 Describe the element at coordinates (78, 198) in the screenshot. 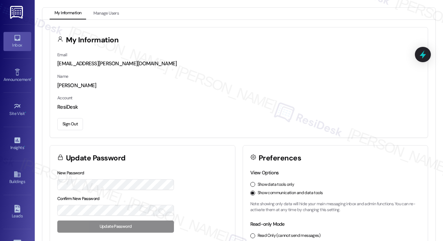

I see `label: Confirm New Password` at that location.